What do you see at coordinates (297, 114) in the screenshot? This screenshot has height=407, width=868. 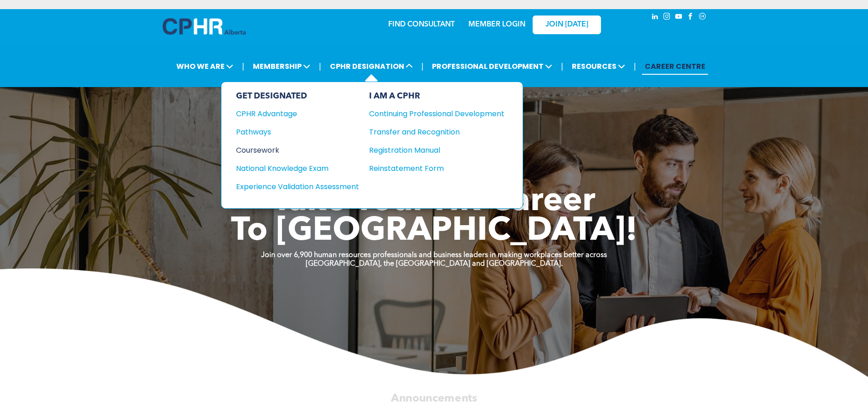 I see `a: CPHR Advantage` at bounding box center [297, 114].